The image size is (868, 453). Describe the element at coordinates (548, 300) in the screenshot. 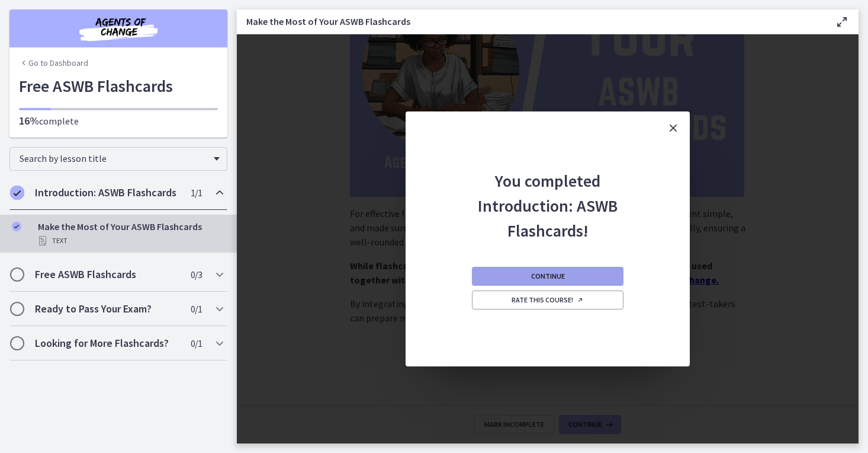

I see `a: Rate this course! Opens in a new window` at that location.